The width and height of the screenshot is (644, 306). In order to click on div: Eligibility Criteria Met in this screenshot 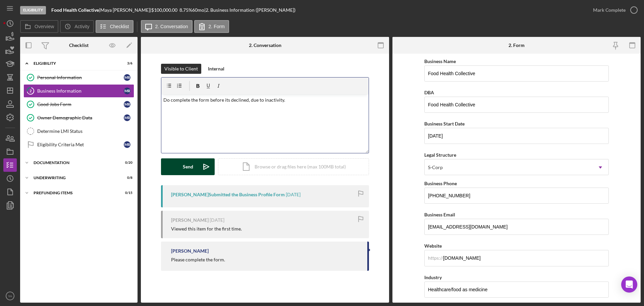, I will do `click(81, 145)`.